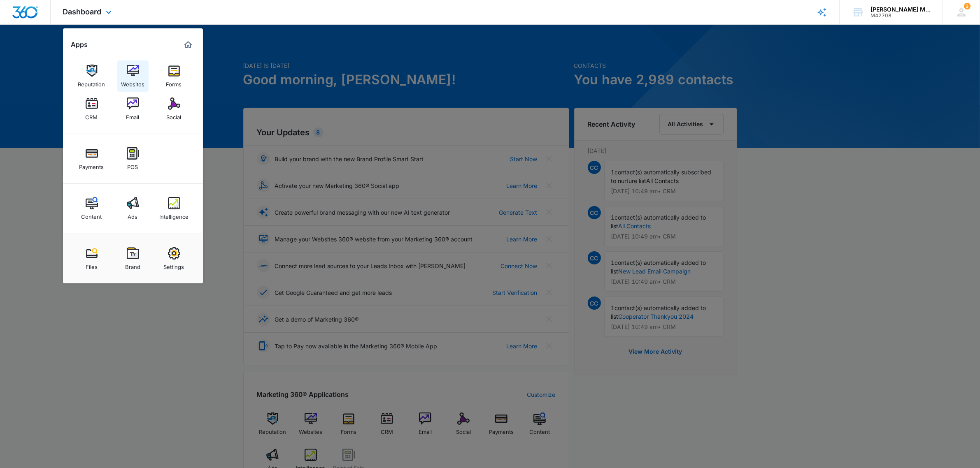 This screenshot has width=980, height=468. What do you see at coordinates (967, 6) in the screenshot?
I see `div: notifications count` at bounding box center [967, 6].